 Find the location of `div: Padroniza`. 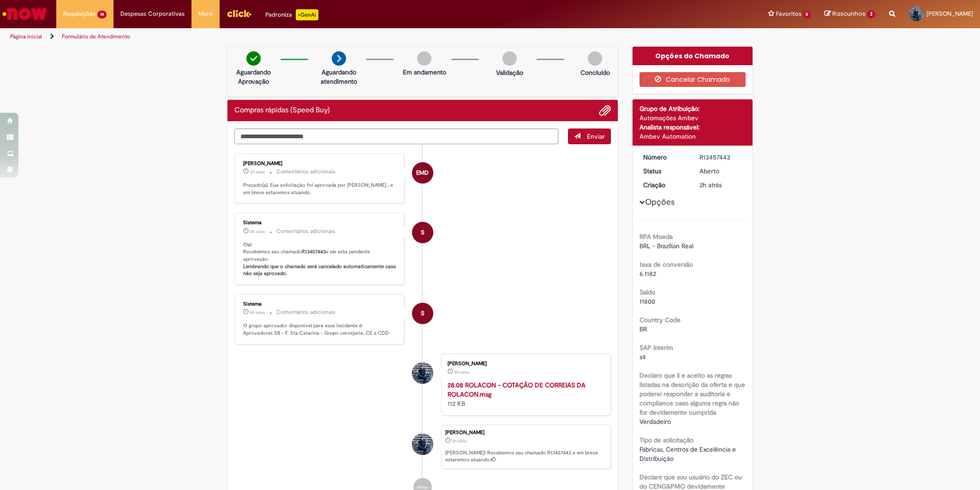

div: Padroniza is located at coordinates (292, 15).